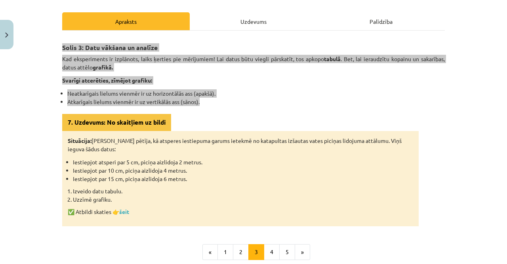  Describe the element at coordinates (254, 63) in the screenshot. I see `p: Kad eksperiments ir izplānots, laiks ķerties pie mērījumiem! Lai datus būtu viegli pārskatīt, tos...` at that location.